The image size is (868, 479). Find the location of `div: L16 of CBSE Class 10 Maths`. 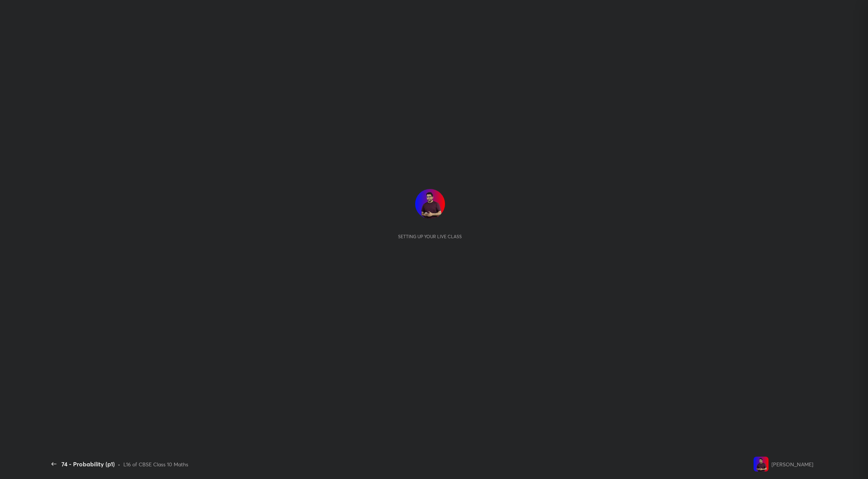

div: L16 of CBSE Class 10 Maths is located at coordinates (156, 464).